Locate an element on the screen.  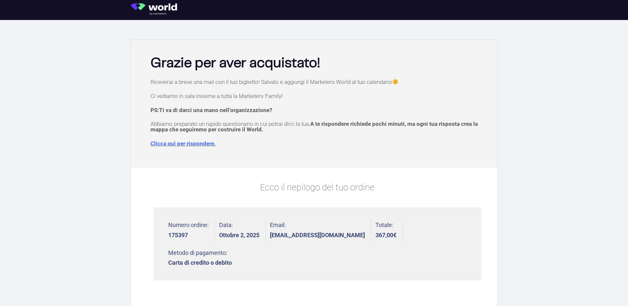
span: Ti va di darci una mano nell’organizzazione? is located at coordinates (215, 110).